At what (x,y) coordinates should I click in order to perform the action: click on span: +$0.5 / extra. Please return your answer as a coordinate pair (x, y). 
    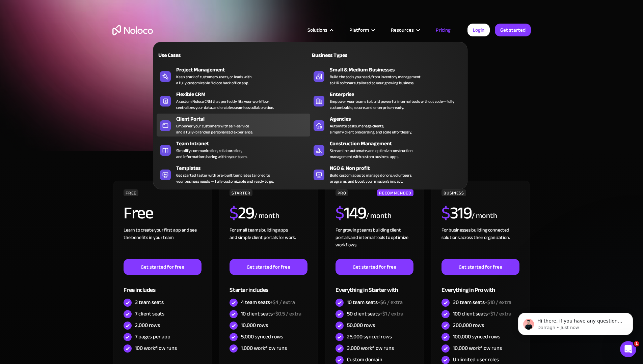
    Looking at the image, I should click on (287, 314).